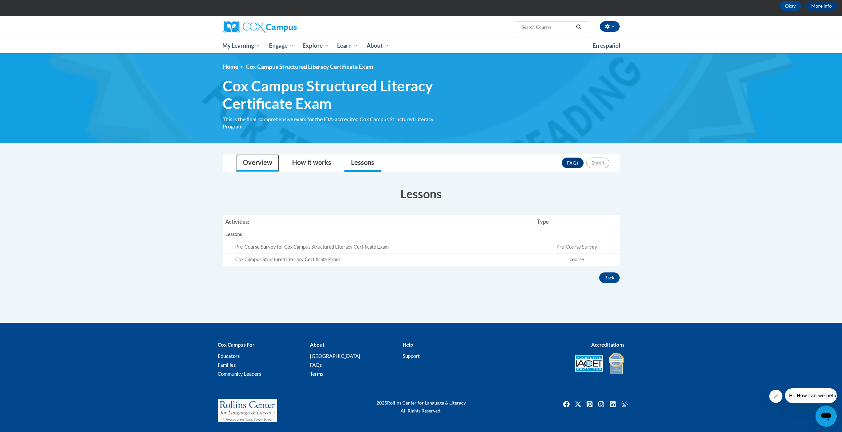 The height and width of the screenshot is (432, 842). What do you see at coordinates (590, 404) in the screenshot?
I see `a: Pinterest` at bounding box center [590, 404].